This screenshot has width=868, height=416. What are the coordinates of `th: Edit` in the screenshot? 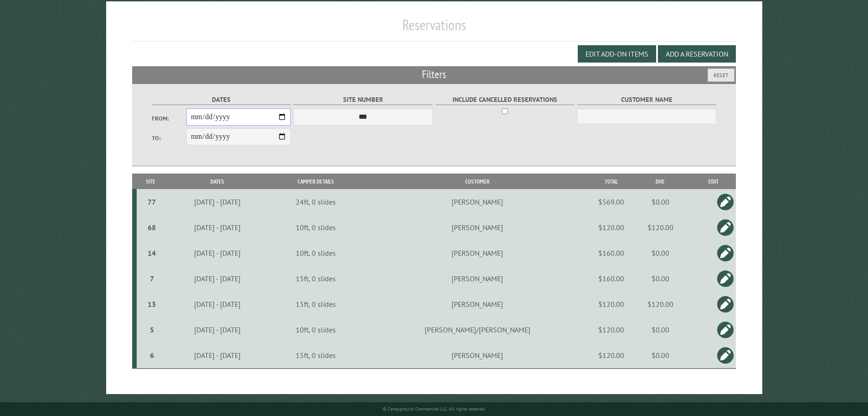 It's located at (714, 181).